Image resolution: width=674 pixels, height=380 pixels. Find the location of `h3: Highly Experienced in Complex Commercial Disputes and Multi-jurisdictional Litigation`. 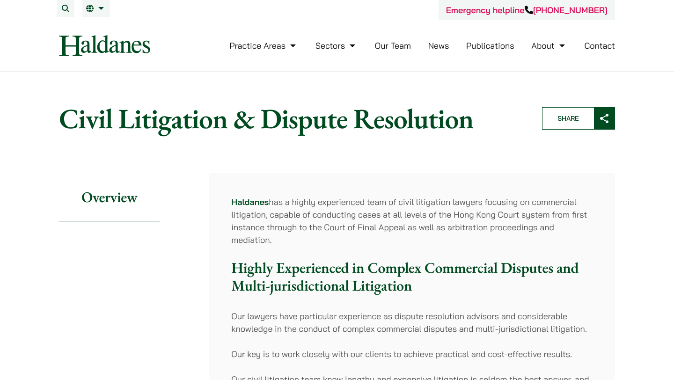

h3: Highly Experienced in Complex Commercial Disputes and Multi-jurisdictional Litigation is located at coordinates (412, 277).